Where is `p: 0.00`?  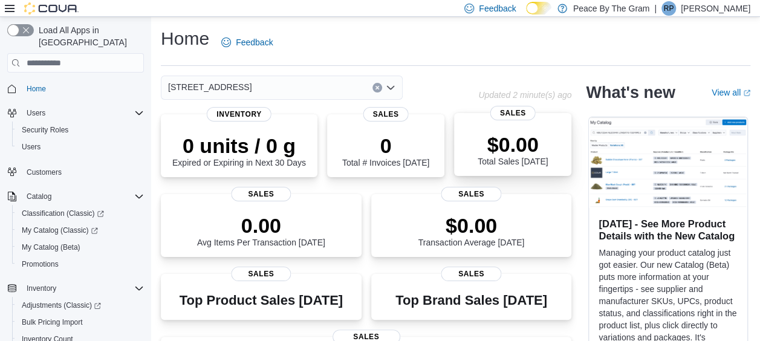
p: 0.00 is located at coordinates (261, 226).